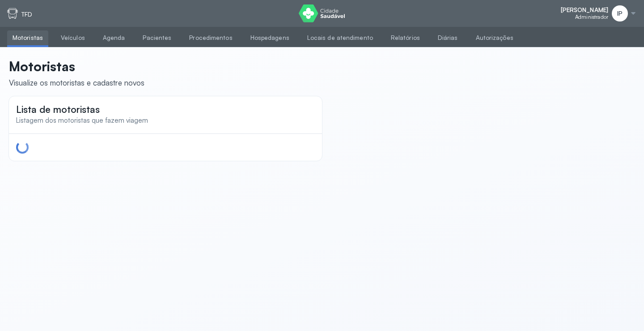 The width and height of the screenshot is (644, 331). I want to click on span: IP, so click(620, 13).